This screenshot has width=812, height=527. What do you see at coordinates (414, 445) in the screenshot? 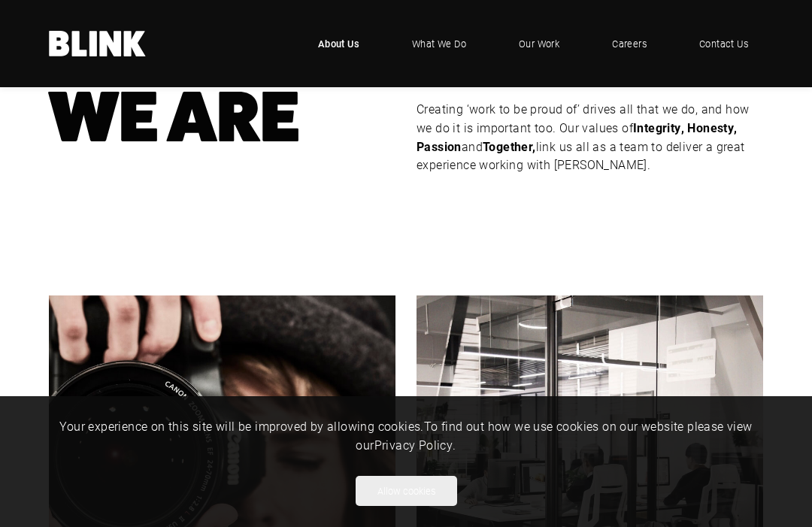
I see `a: Privacy Policy` at bounding box center [414, 445].